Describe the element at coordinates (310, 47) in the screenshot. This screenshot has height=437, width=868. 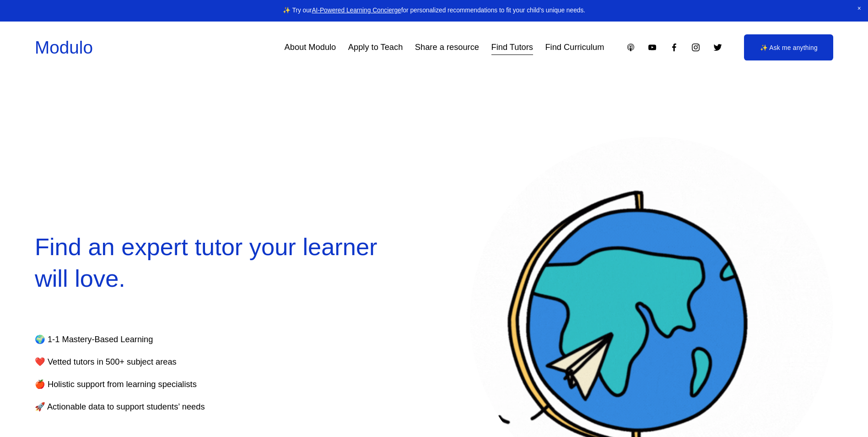
I see `a: About Modulo` at that location.